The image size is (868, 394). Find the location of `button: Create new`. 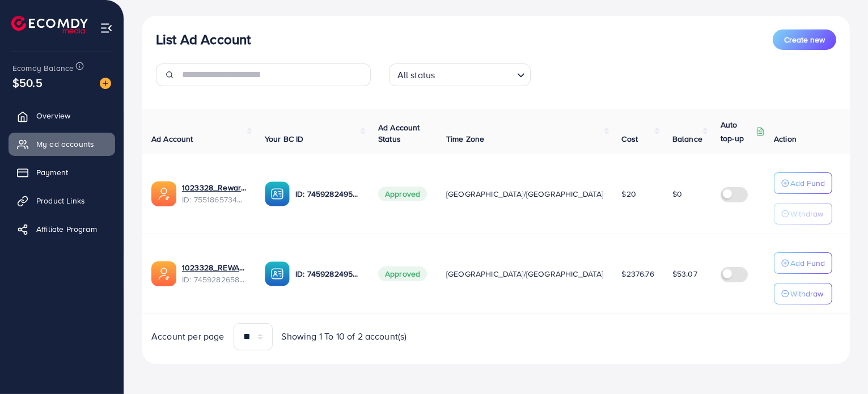

button: Create new is located at coordinates (804, 40).